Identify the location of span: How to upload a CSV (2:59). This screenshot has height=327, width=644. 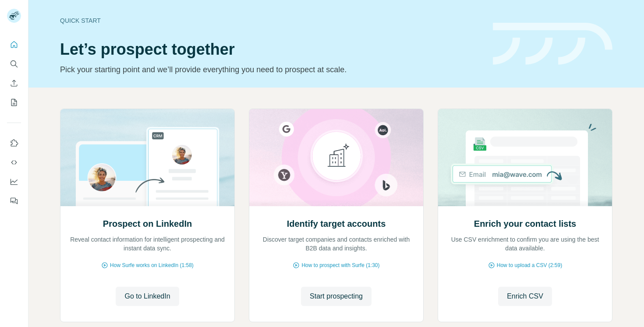
(529, 265).